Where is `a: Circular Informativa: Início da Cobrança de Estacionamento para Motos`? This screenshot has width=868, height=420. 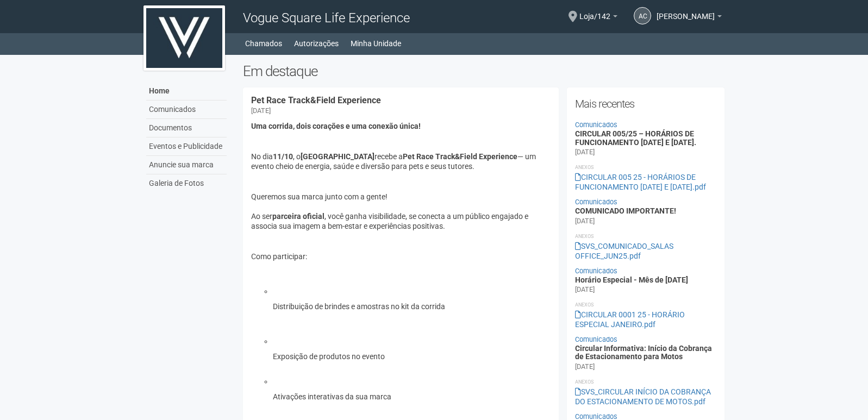
a: Circular Informativa: Início da Cobrança de Estacionamento para Motos is located at coordinates (643, 352).